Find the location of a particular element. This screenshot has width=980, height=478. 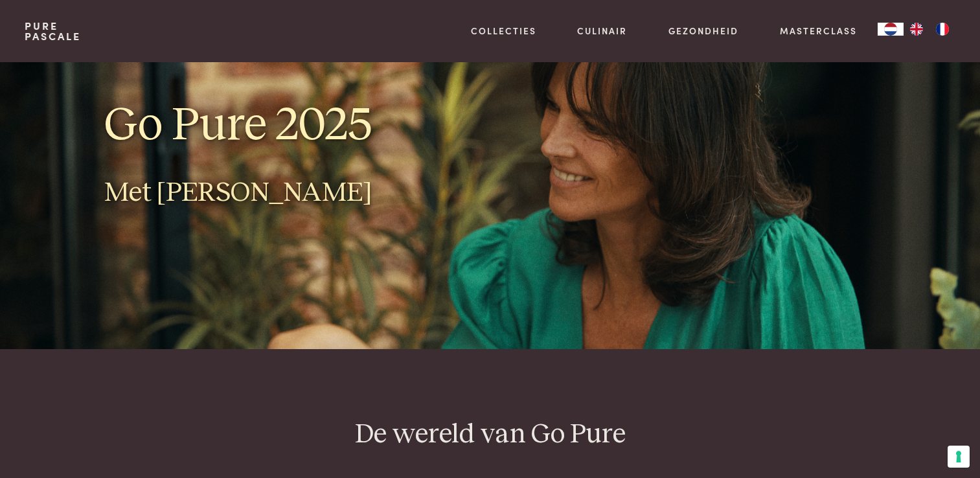

a: Collecties is located at coordinates (504, 30).